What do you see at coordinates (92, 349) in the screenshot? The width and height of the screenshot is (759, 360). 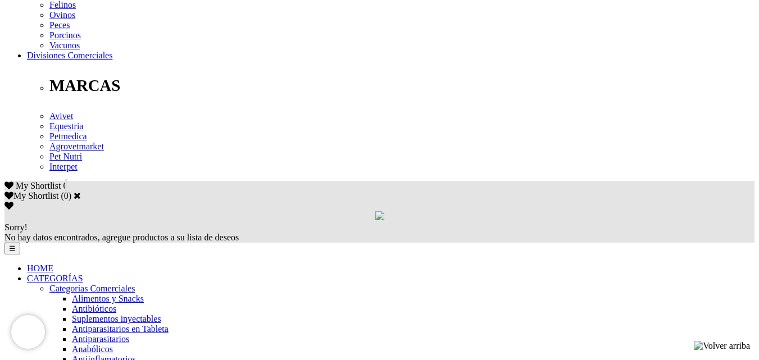 I see `span: Anabólicos` at bounding box center [92, 349].